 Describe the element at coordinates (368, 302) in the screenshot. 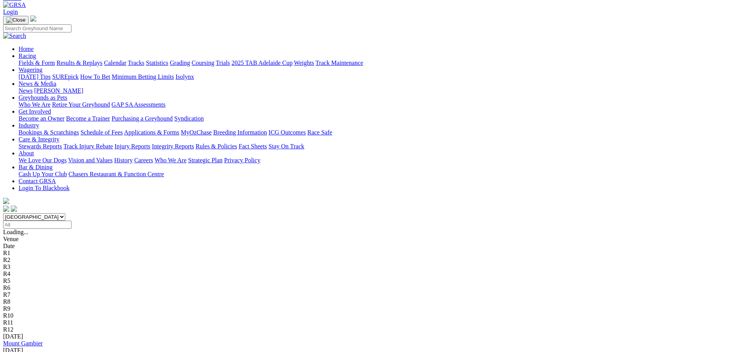

I see `div: R8` at that location.